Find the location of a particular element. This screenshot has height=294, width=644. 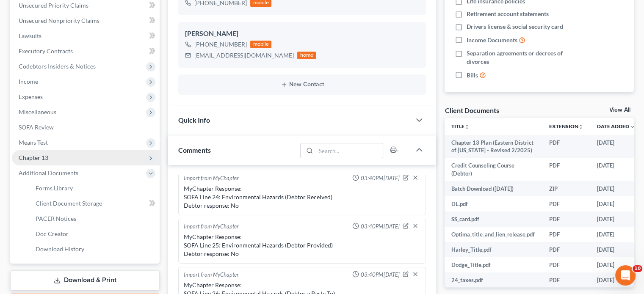

td: Credit Counseling Course (Debtor) is located at coordinates (493, 169).